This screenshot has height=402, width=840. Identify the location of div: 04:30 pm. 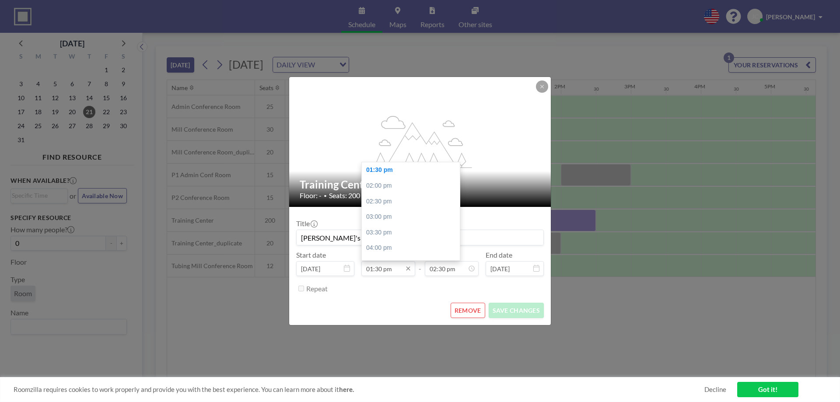
(413, 264).